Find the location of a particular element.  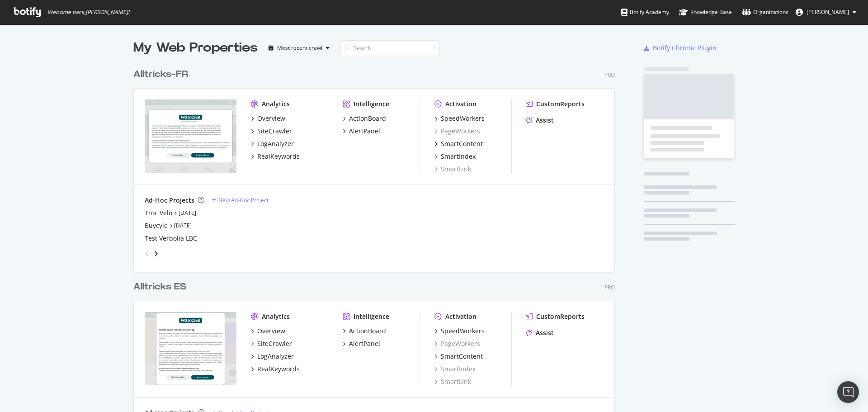

div: Most recent crawl is located at coordinates (300, 48).